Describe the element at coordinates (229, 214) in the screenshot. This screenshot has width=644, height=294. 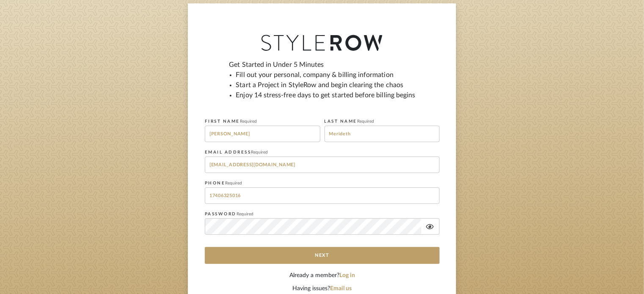
I see `label: PASSWORD` at that location.